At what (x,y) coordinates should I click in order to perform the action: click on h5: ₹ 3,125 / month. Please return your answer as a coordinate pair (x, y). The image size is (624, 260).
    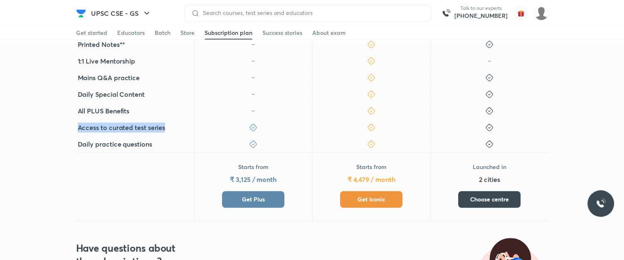
    Looking at the image, I should click on (253, 180).